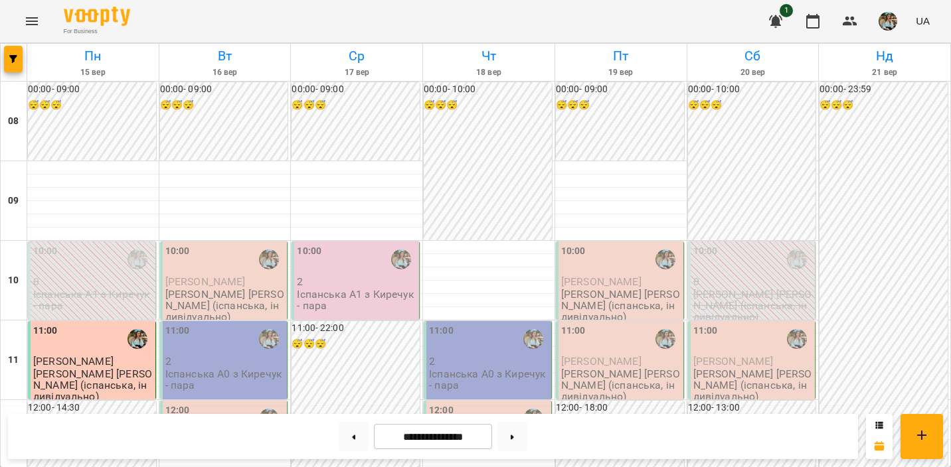 The image size is (951, 467). What do you see at coordinates (883, 90) in the screenshot?
I see `h6: 00:00 - 23:59` at bounding box center [883, 90].